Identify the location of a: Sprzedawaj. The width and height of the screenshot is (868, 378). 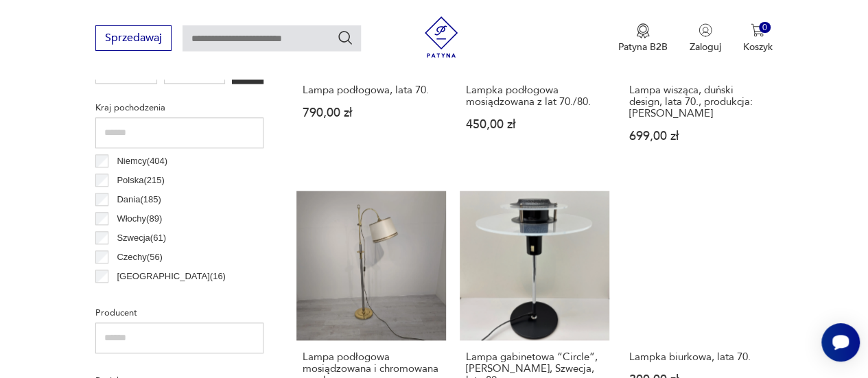
(133, 39).